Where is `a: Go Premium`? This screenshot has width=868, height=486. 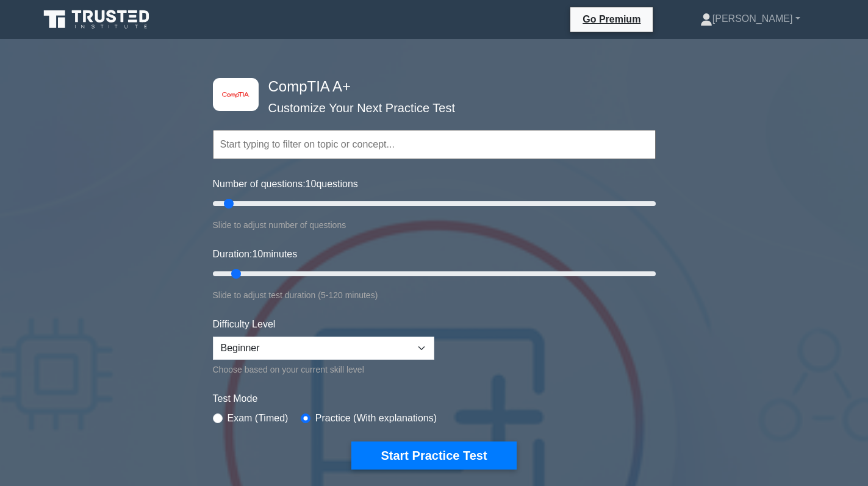 a: Go Premium is located at coordinates (611, 19).